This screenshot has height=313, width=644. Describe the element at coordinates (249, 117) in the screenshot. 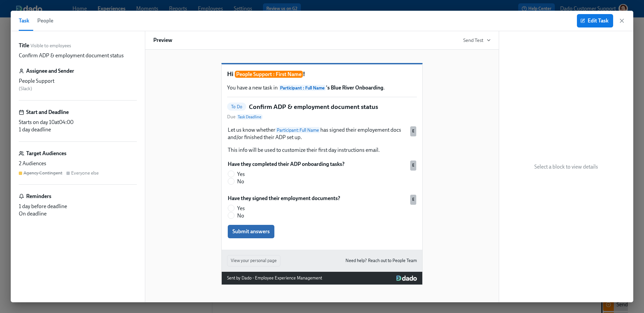

I see `span: Task Deadline` at that location.